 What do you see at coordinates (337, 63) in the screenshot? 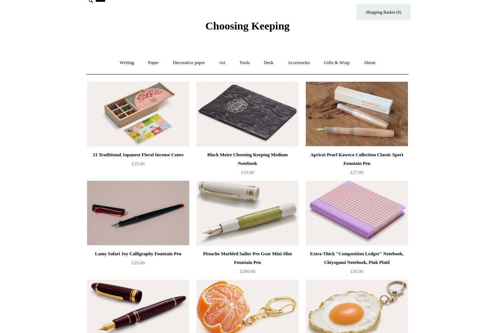
I see `a: Gifts & Wrap` at bounding box center [337, 63].